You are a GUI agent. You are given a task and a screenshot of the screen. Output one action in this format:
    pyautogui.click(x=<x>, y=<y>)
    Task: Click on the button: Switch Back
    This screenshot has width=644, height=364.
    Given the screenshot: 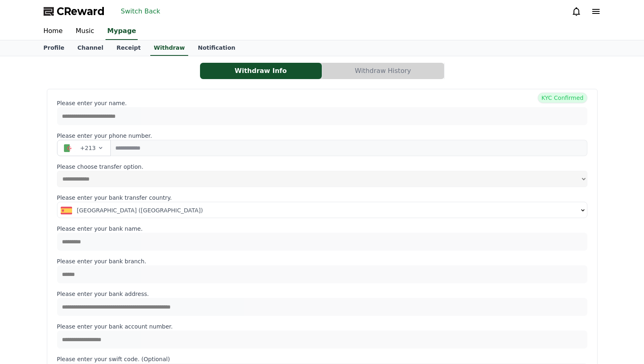 What is the action you would take?
    pyautogui.click(x=141, y=12)
    